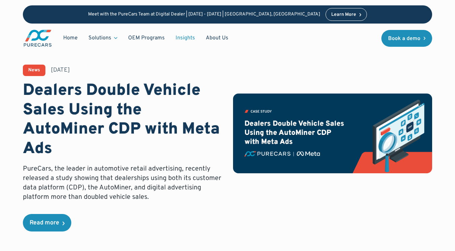 The height and width of the screenshot is (251, 455). I want to click on a: Learn More, so click(346, 14).